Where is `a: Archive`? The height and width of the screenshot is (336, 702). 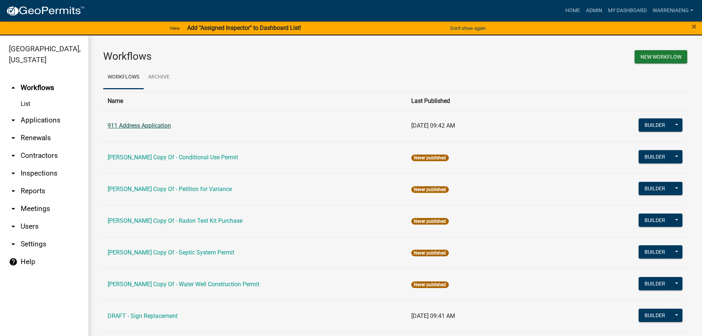
a: Archive is located at coordinates (159, 77).